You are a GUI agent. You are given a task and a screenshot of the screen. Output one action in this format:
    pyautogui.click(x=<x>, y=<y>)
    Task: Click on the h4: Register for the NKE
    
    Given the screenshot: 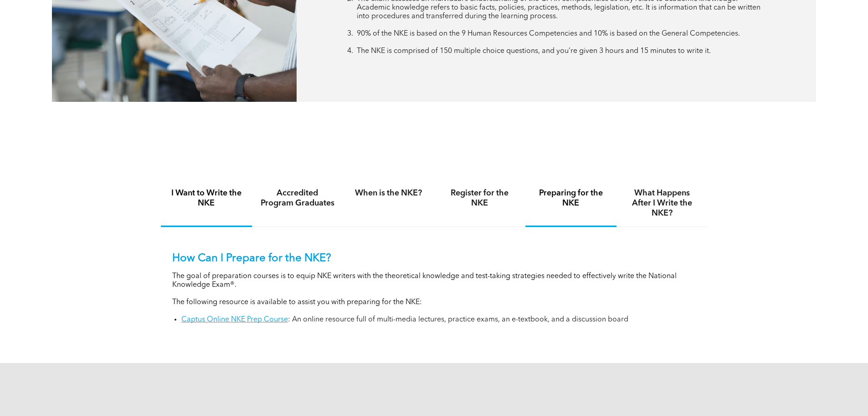 What is the action you would take?
    pyautogui.click(x=480, y=198)
    